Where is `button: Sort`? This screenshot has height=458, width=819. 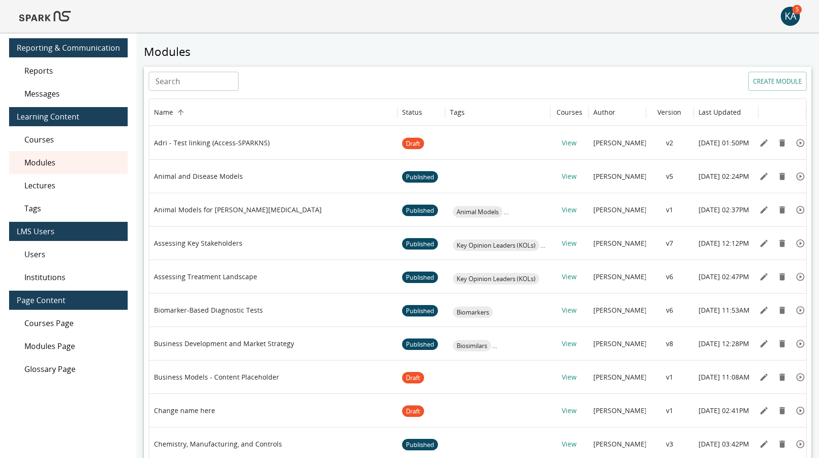
button: Sort is located at coordinates (181, 112).